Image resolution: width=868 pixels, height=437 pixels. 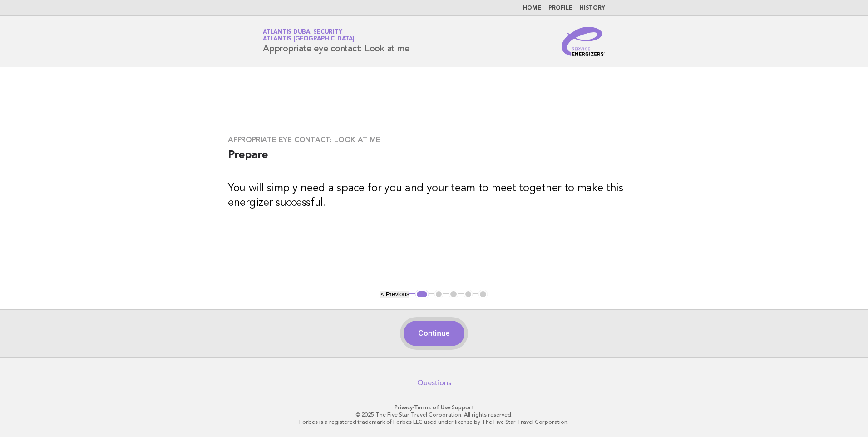 What do you see at coordinates (532, 9) in the screenshot?
I see `a: Home` at bounding box center [532, 9].